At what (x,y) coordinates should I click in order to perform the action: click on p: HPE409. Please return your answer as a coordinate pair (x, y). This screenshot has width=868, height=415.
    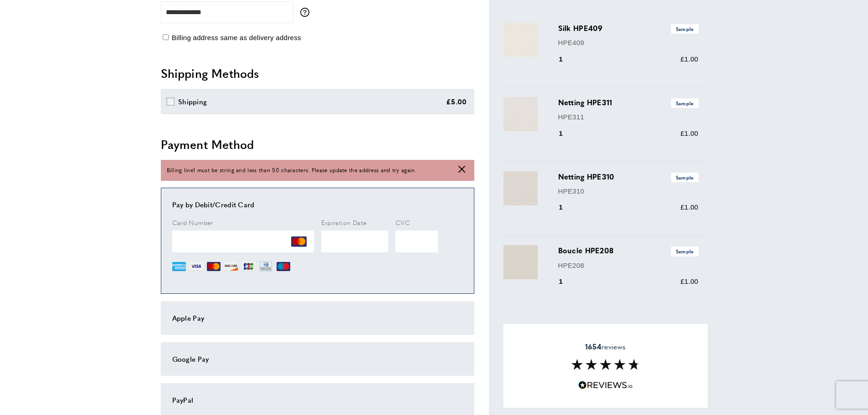
    Looking at the image, I should click on (629, 43).